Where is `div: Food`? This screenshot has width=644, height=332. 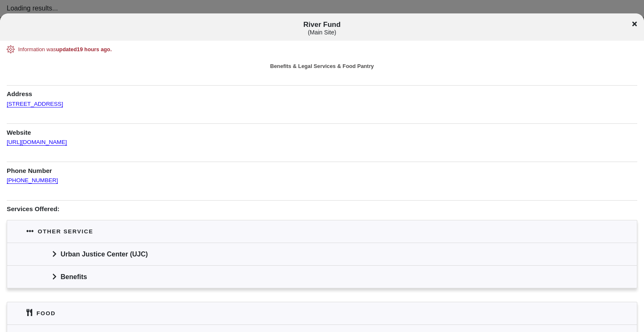
div: Food is located at coordinates (46, 313).